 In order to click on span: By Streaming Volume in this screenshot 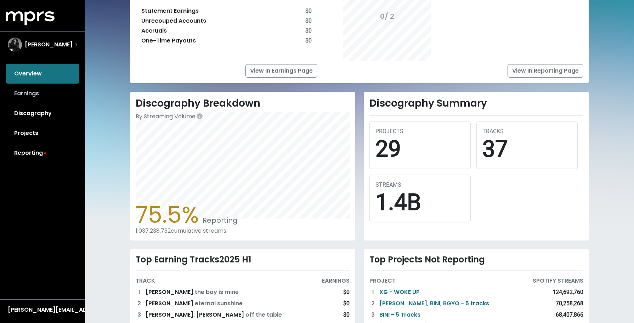, I will do `click(165, 116)`.